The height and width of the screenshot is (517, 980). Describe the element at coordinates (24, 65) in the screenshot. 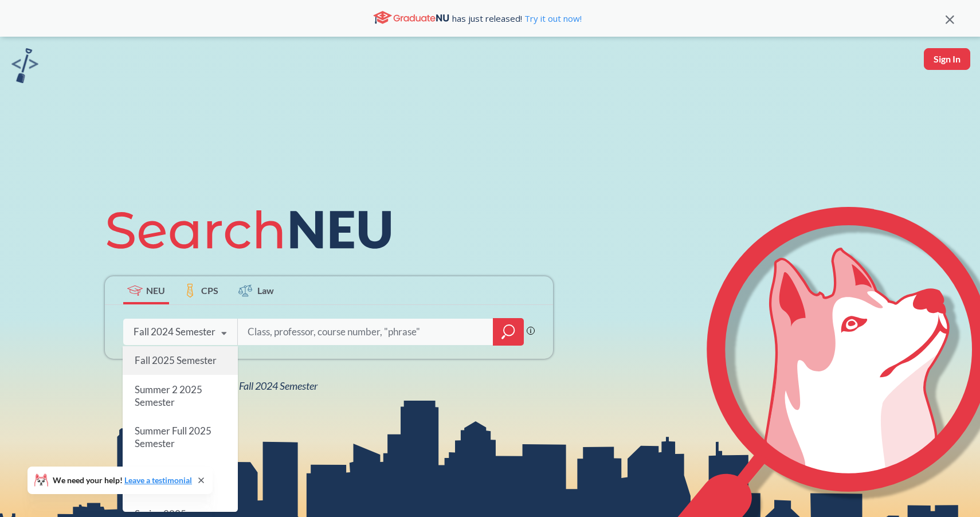

I see `img: sandbox logo` at that location.